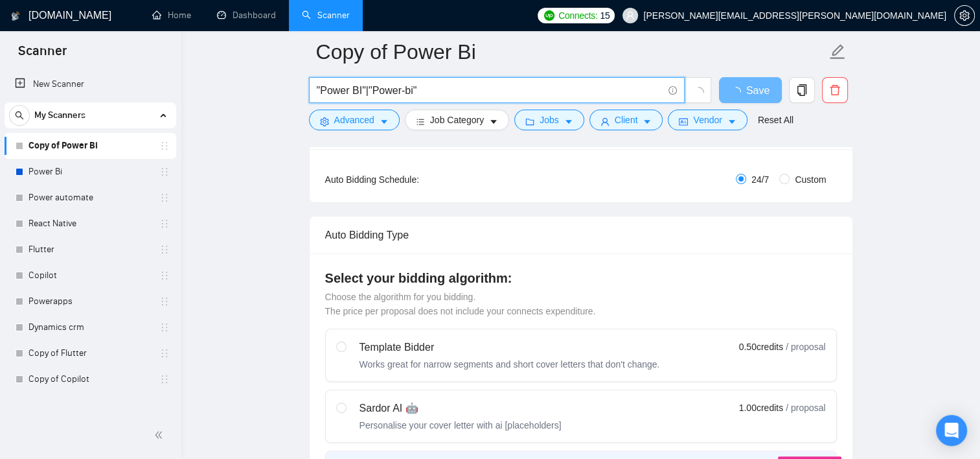 Image resolution: width=980 pixels, height=459 pixels. What do you see at coordinates (456, 119) in the screenshot?
I see `button: barsJob Categorycaret-down` at bounding box center [456, 119].